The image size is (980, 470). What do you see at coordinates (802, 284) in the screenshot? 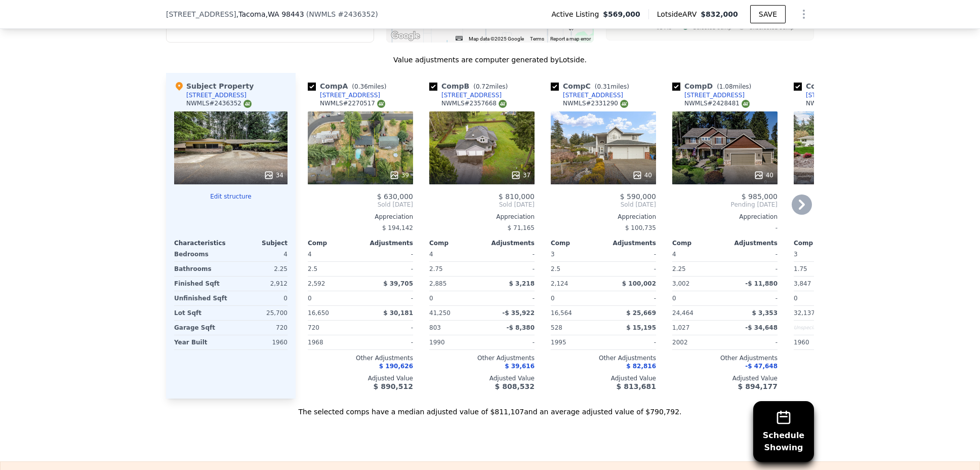
I see `span: 3,847` at bounding box center [802, 284].